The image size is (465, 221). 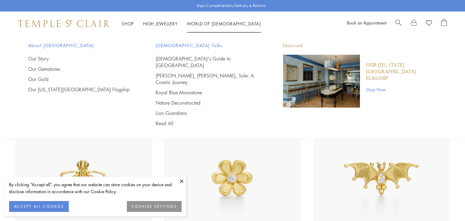 What do you see at coordinates (191, 24) in the screenshot?
I see `nav: Main navigation` at bounding box center [191, 24].